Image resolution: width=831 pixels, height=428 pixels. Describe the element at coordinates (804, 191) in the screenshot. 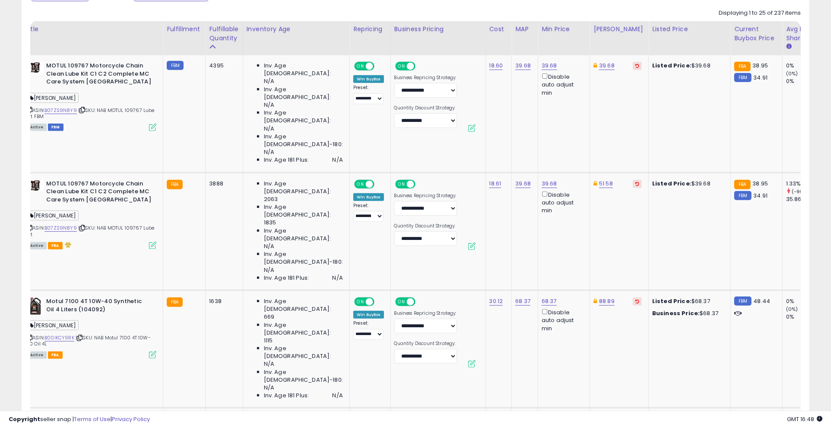

I see `small: (-96.29%)` at that location.